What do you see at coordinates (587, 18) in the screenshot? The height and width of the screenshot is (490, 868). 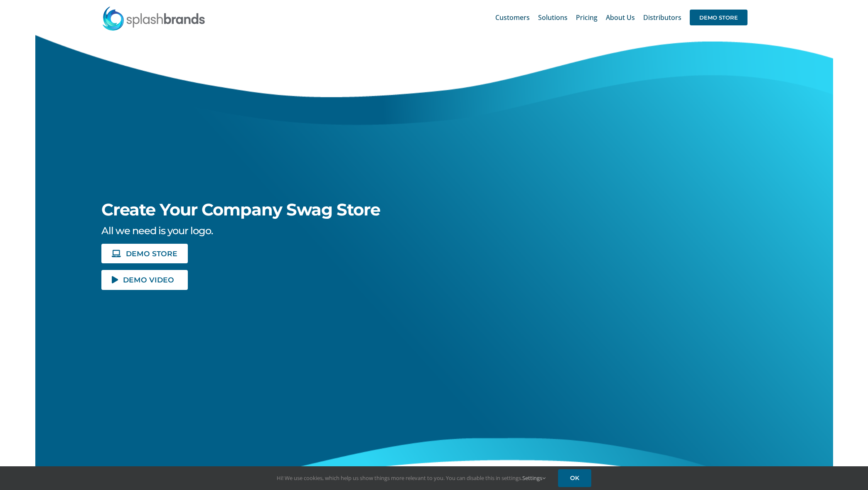 I see `span: Pricing` at bounding box center [587, 18].